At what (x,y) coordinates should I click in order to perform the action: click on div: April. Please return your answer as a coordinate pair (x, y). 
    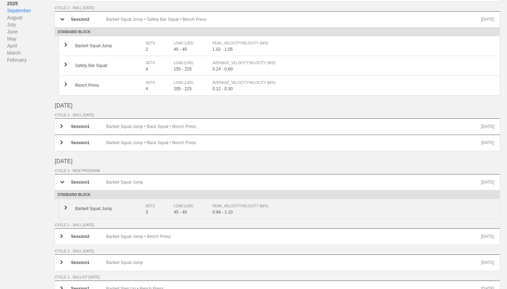
    Looking at the image, I should click on (31, 46).